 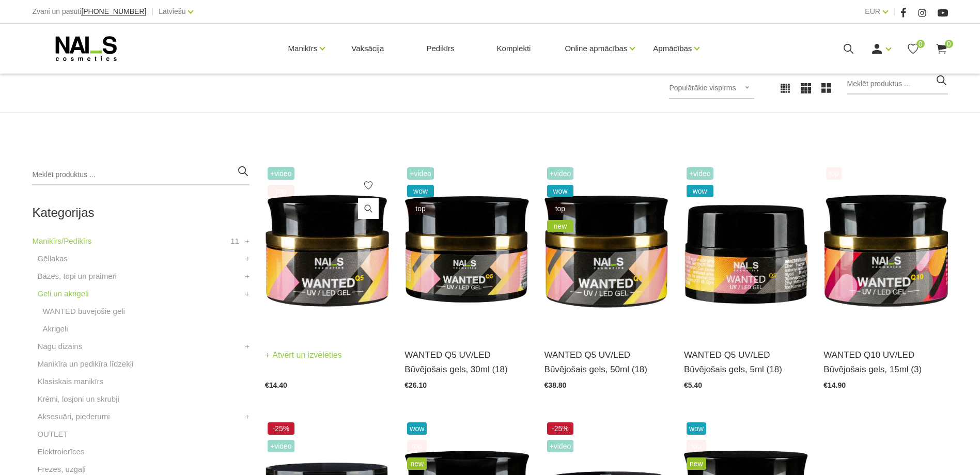 What do you see at coordinates (84, 311) in the screenshot?
I see `a: WANTED būvējošie geli` at bounding box center [84, 311].